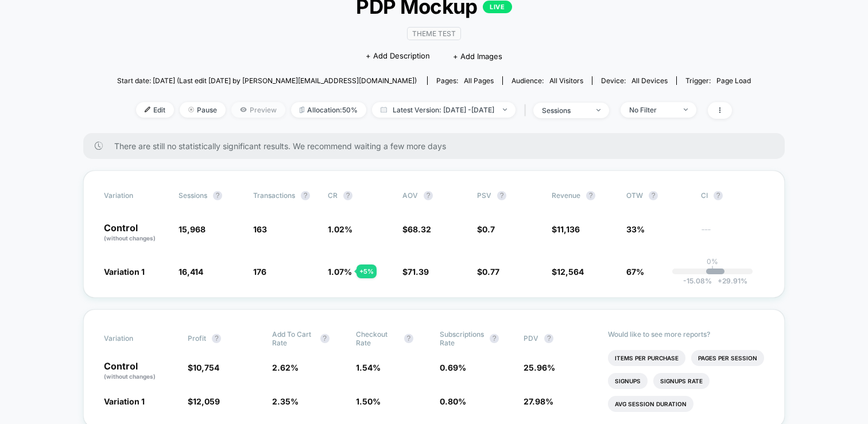 The width and height of the screenshot is (868, 424). Describe the element at coordinates (491, 272) in the screenshot. I see `span: 0.77` at that location.